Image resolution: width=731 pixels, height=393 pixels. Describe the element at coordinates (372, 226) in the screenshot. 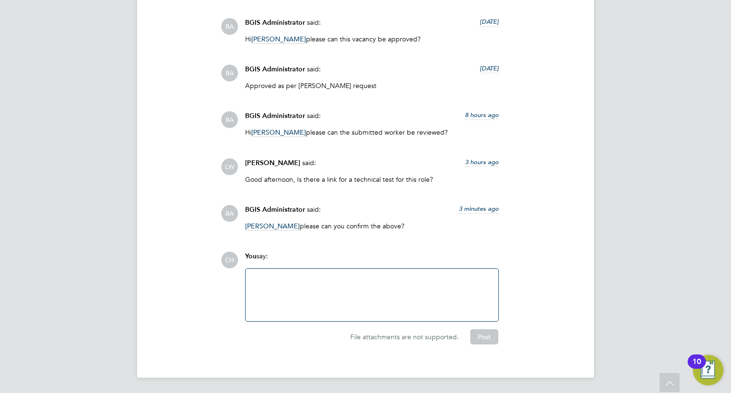

I see `p: please can you confirm the above?` at that location.